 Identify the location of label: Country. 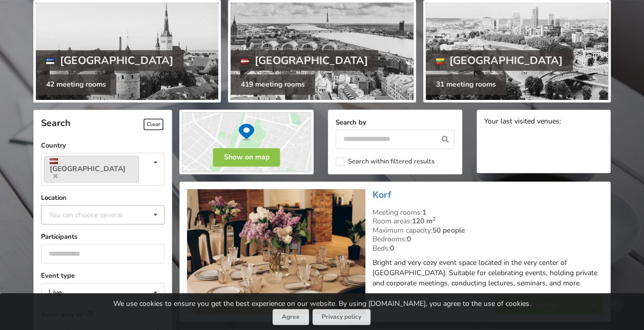
(103, 145).